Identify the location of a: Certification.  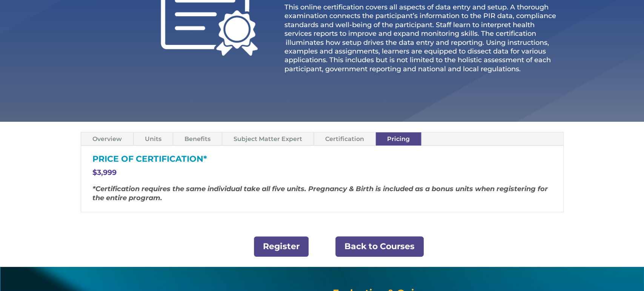
(344, 138).